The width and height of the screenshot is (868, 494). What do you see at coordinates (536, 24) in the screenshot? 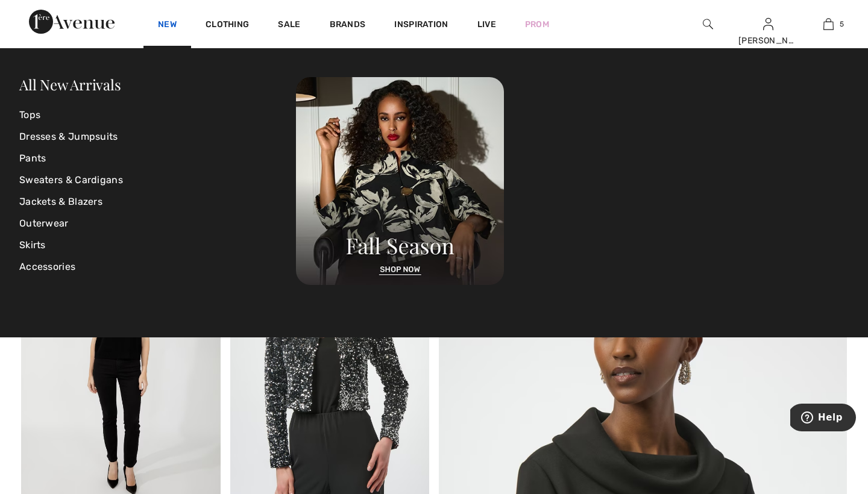
I see `a: Prom` at bounding box center [536, 24].